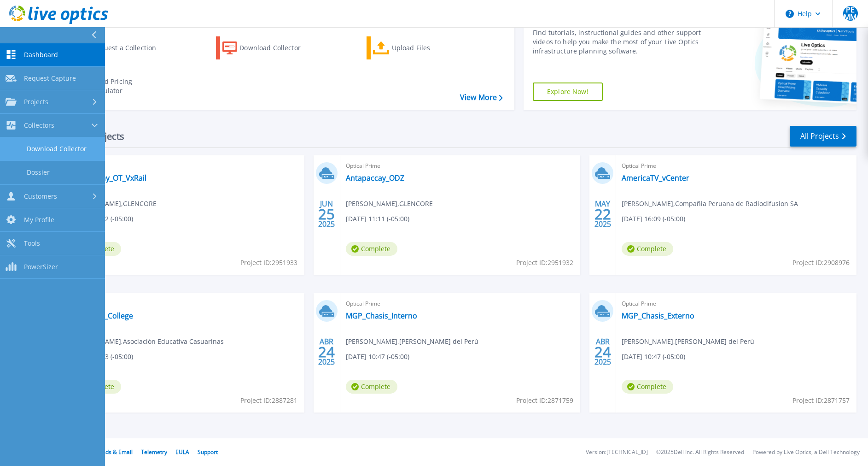 The height and width of the screenshot is (466, 868). Describe the element at coordinates (39, 220) in the screenshot. I see `span: My Profile` at that location.